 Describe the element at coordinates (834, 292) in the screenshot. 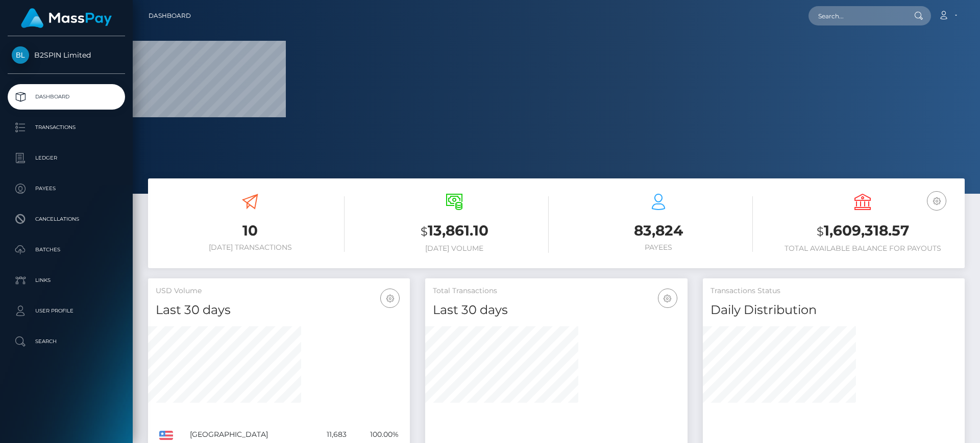

I see `h5: Transactions Status` at that location.